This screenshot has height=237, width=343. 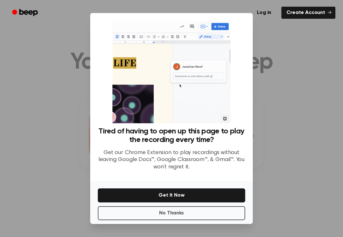 What do you see at coordinates (264, 13) in the screenshot?
I see `a: Log in` at bounding box center [264, 13].